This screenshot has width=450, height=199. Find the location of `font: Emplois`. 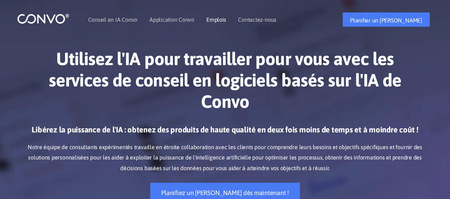

font: Emplois is located at coordinates (216, 20).